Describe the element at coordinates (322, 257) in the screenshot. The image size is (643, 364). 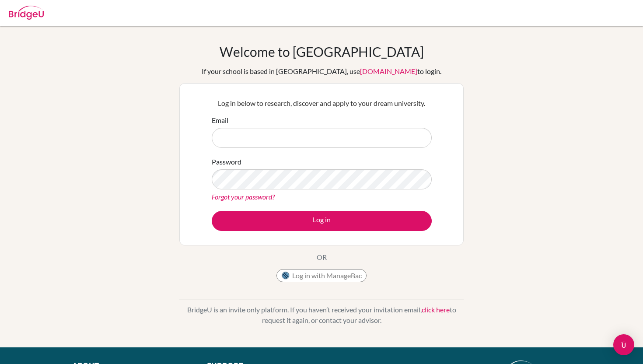
I see `p: OR` at that location.